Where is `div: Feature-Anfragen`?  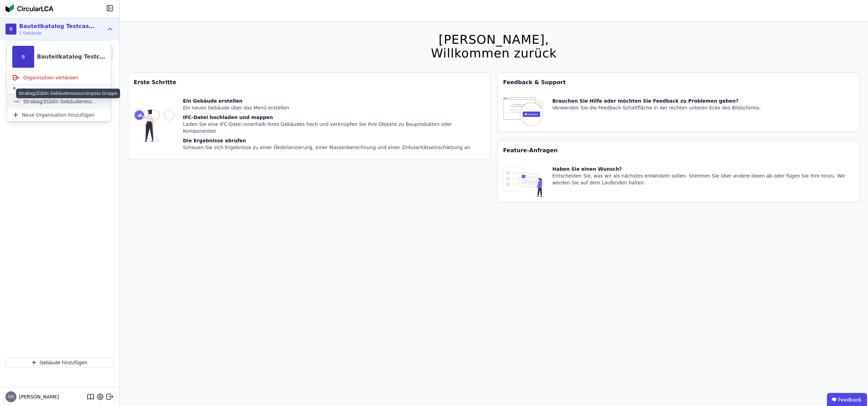
div: Feature-Anfragen is located at coordinates (678, 151).